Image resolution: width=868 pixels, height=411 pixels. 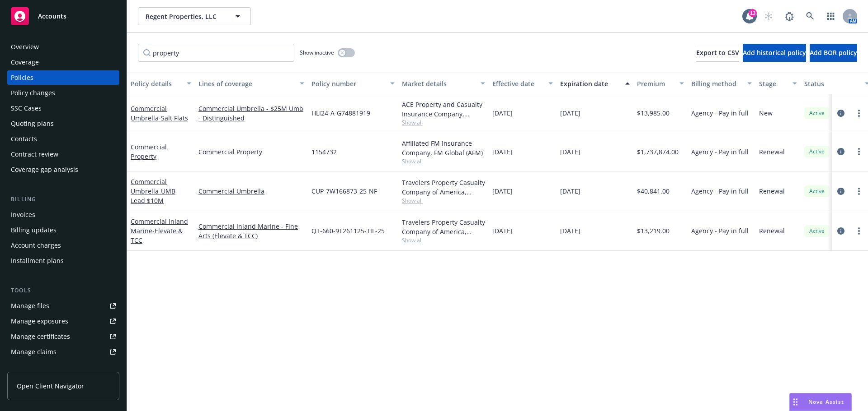 I want to click on a: Commercial Umbrella, so click(x=159, y=113).